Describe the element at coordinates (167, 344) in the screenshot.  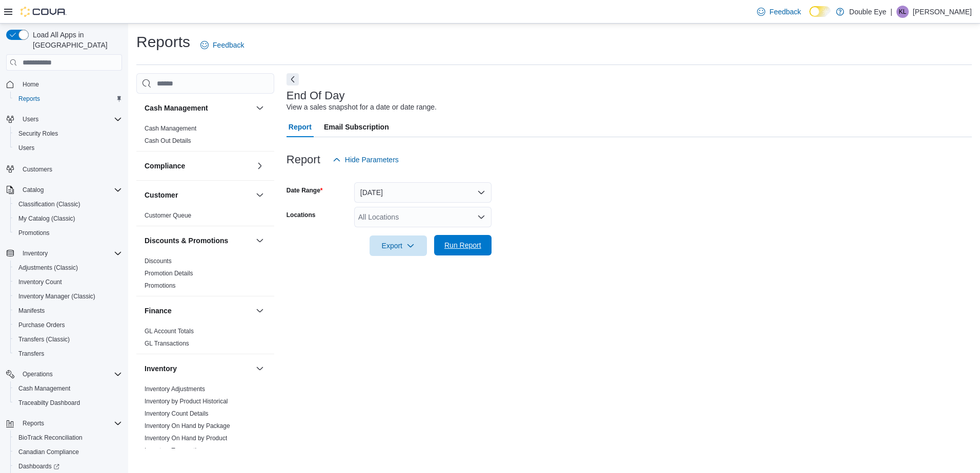
I see `a: GL Transactions` at that location.